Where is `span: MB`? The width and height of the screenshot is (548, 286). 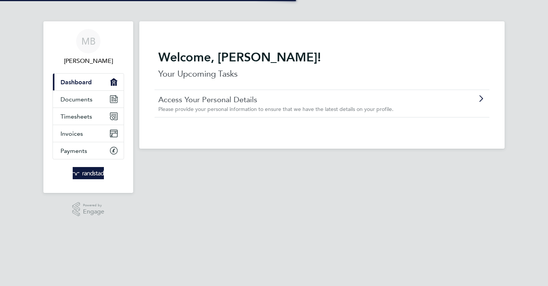 span: MB is located at coordinates (88, 41).